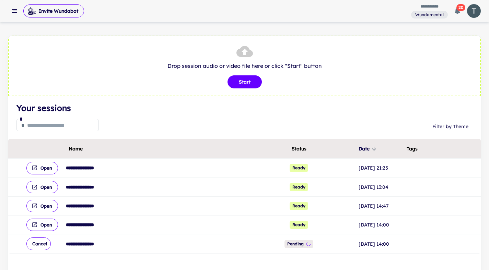  Describe the element at coordinates (474, 11) in the screenshot. I see `img: photoURL` at that location.